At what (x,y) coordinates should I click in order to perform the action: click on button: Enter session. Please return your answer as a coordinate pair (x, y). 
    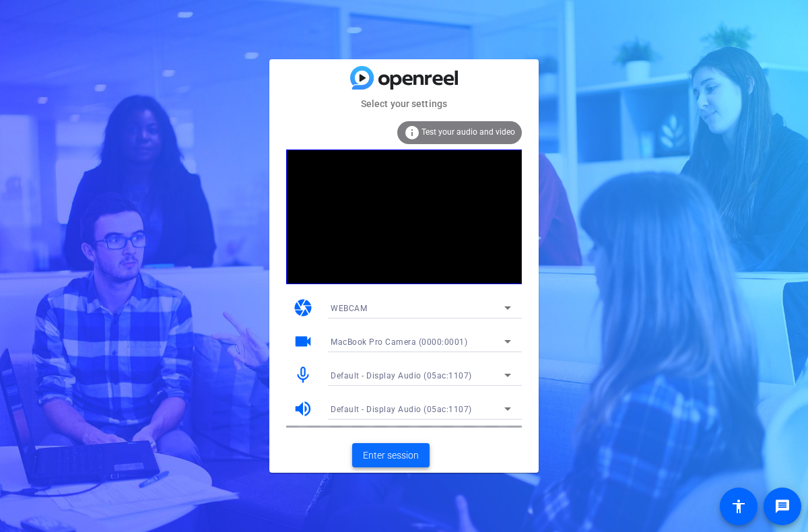
    Looking at the image, I should click on (391, 455).